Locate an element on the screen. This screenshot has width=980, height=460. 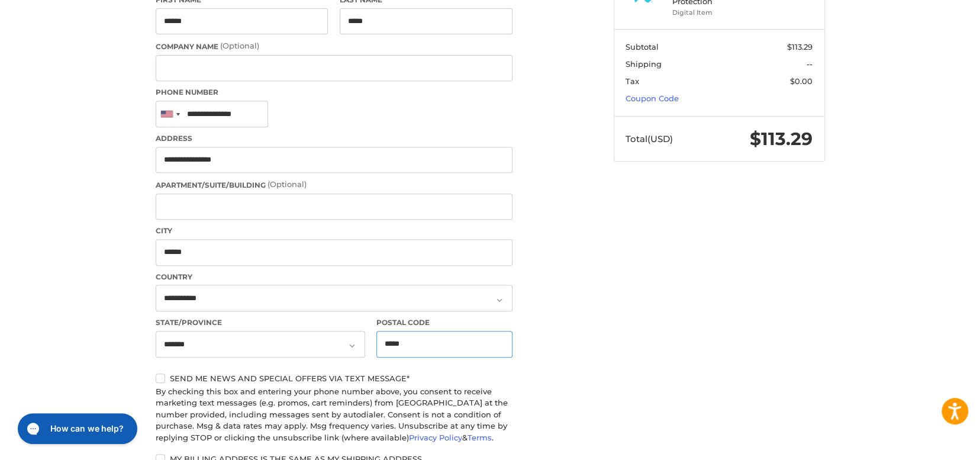
span: Tax is located at coordinates (632, 81).